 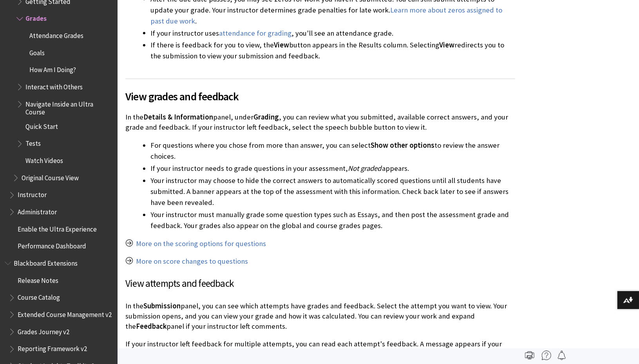 I want to click on span: View grades and feedback, so click(x=320, y=97).